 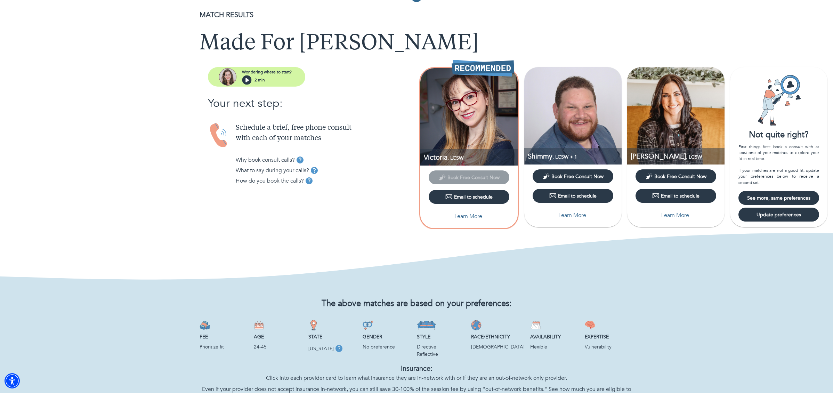 What do you see at coordinates (498, 337) in the screenshot?
I see `p: Race/Ethnicity` at bounding box center [498, 337].